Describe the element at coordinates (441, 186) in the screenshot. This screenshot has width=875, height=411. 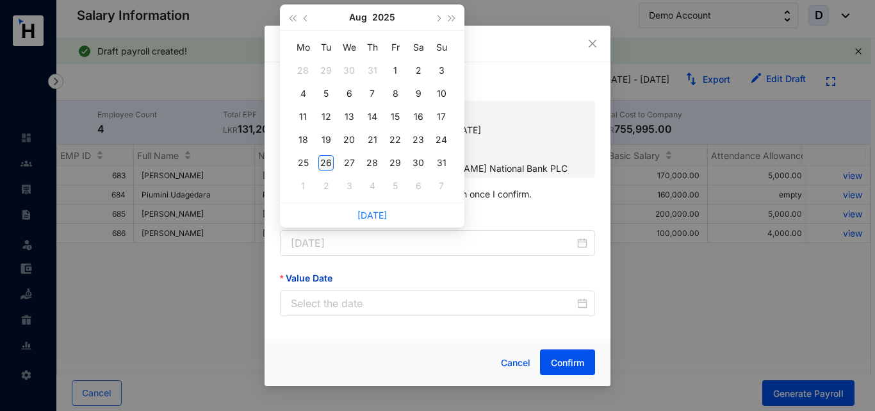
I see `td: 2025-09-07` at that location.